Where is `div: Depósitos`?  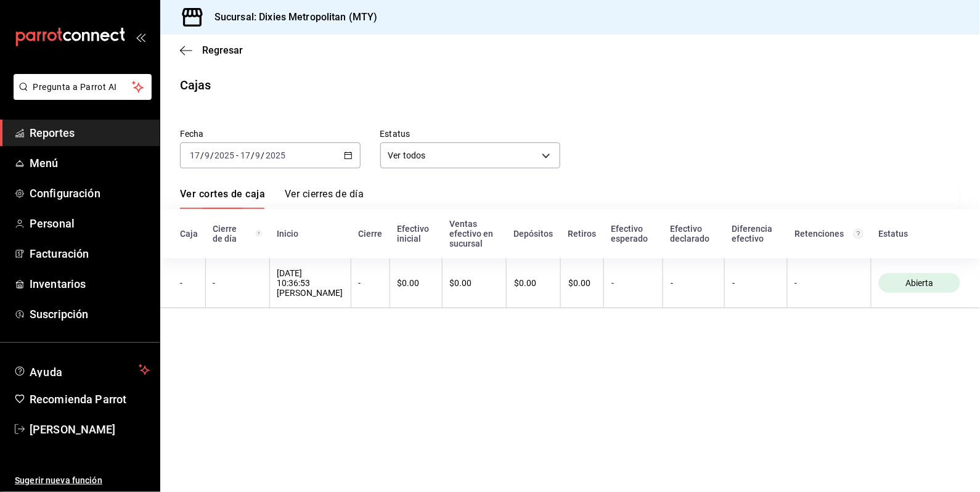
div: Depósitos is located at coordinates (534, 234).